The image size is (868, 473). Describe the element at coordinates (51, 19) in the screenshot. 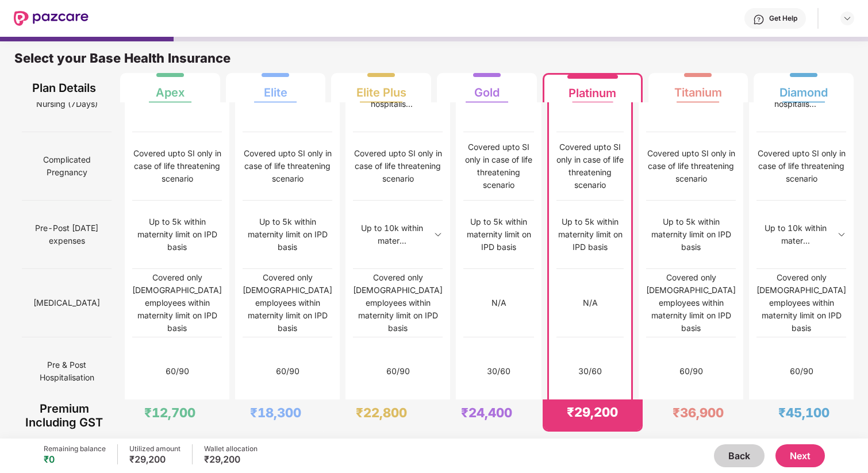

I see `img: New Pazcare Logo` at that location.